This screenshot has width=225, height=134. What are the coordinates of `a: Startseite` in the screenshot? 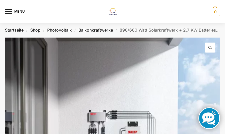 It's located at (14, 30).